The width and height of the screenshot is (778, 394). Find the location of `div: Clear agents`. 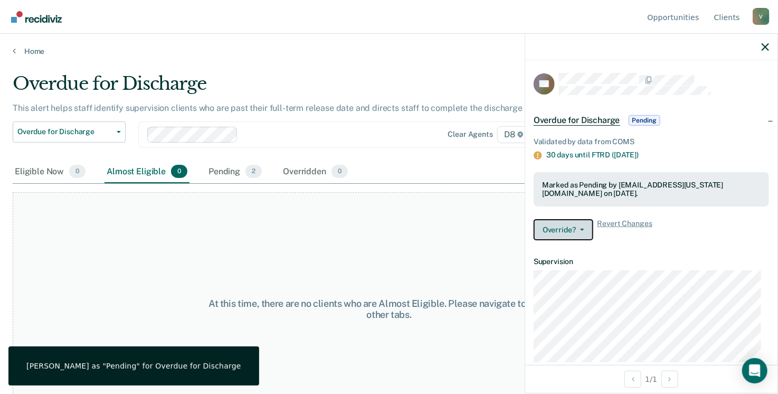

div: Clear agents is located at coordinates (470, 134).